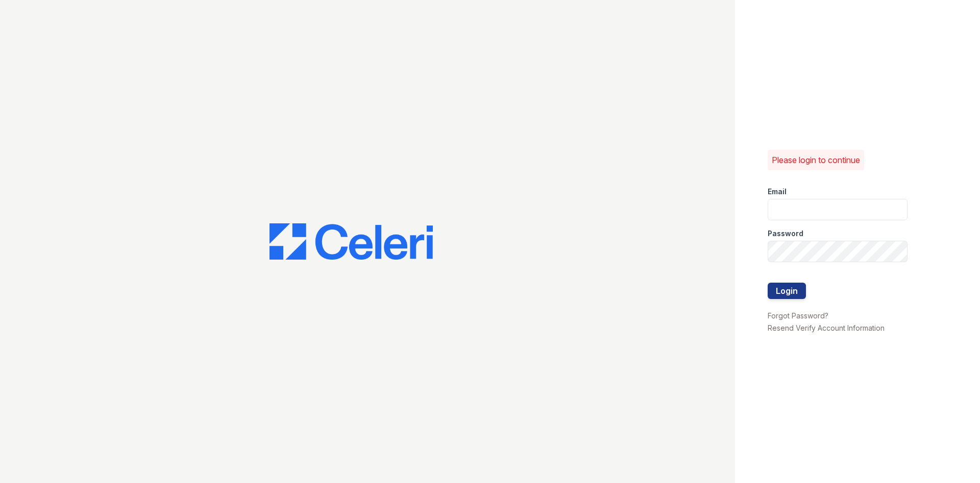 This screenshot has width=980, height=483. I want to click on a: Forgot Password?, so click(798, 315).